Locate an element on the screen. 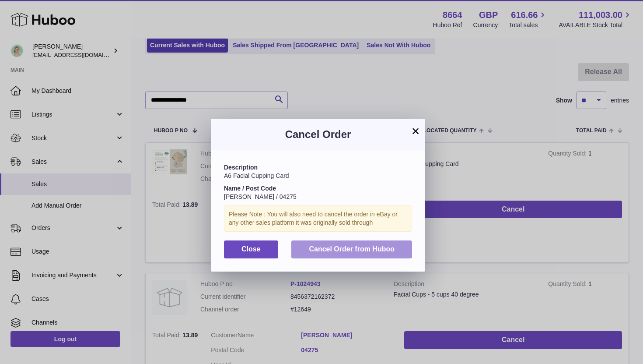 The height and width of the screenshot is (364, 643). h3: Cancel Order is located at coordinates (318, 135).